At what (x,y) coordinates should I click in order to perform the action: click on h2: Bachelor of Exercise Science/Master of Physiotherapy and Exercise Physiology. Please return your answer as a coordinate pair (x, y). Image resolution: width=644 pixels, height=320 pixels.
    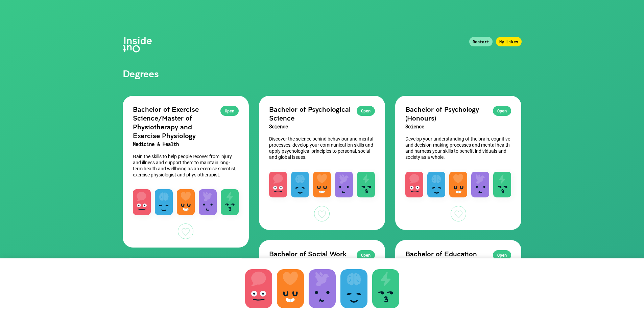
    Looking at the image, I should click on (185, 122).